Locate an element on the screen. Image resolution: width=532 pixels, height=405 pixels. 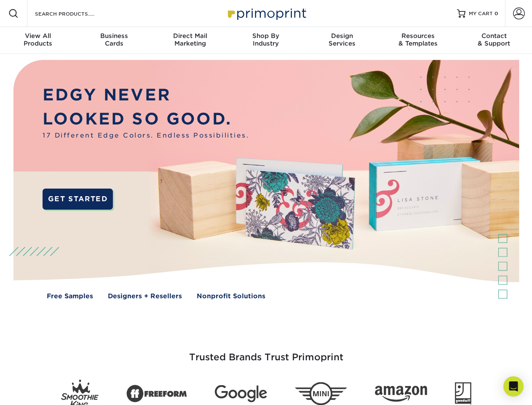
div: & Support is located at coordinates (494, 40).